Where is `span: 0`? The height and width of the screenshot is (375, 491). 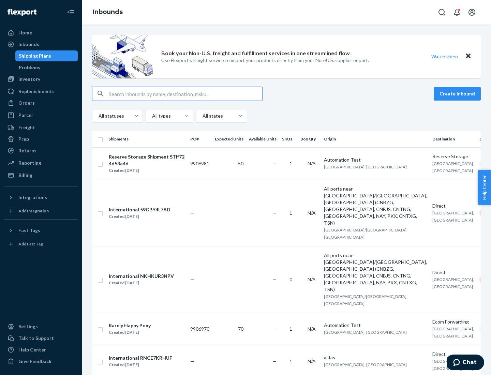
span: 0 is located at coordinates (291, 279).